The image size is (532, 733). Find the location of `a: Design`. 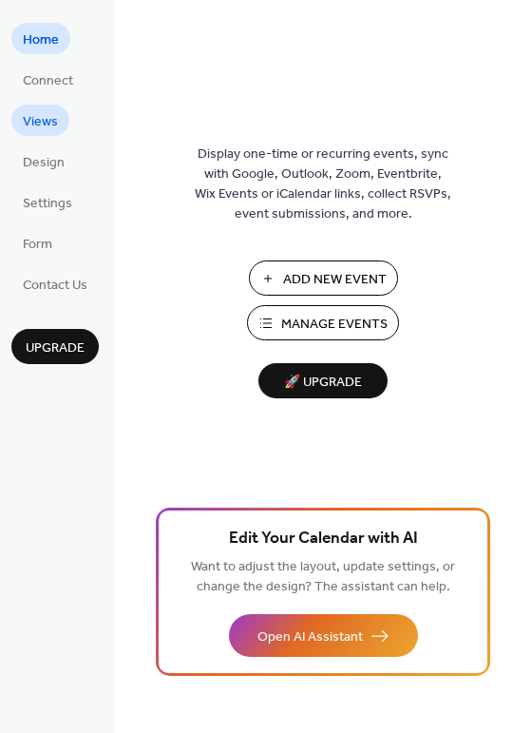

a: Design is located at coordinates (44, 161).